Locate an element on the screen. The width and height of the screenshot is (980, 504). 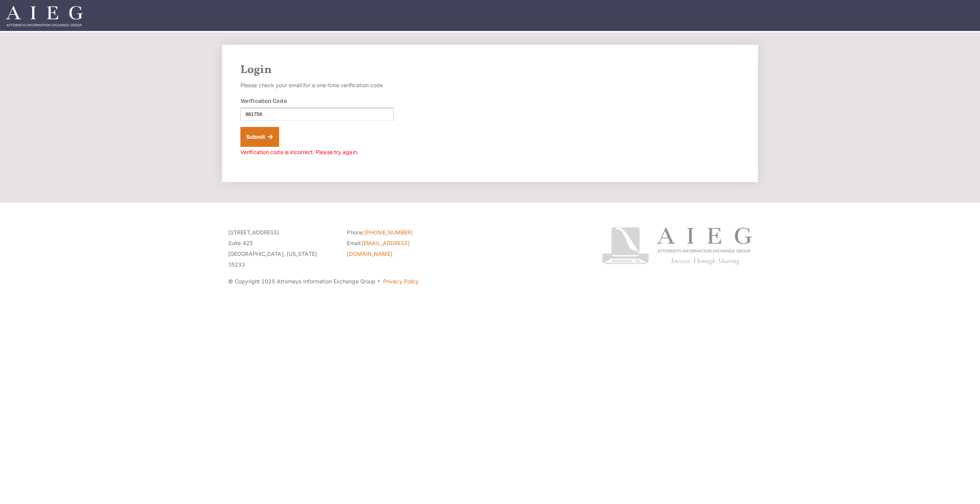
button: Submit is located at coordinates (260, 137).